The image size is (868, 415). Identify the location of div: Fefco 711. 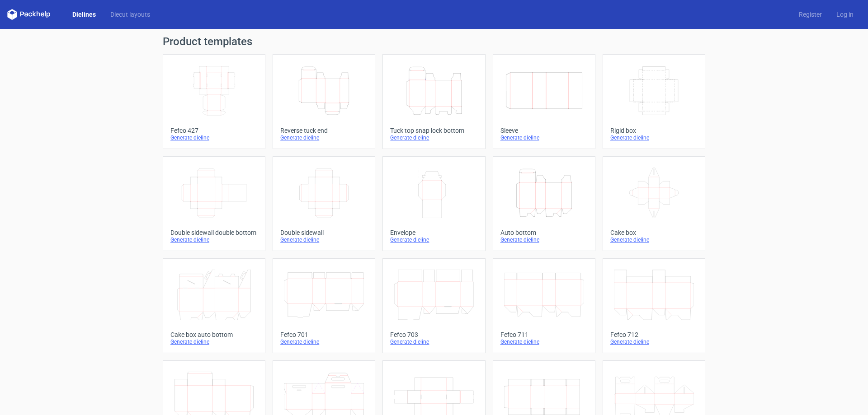
(544, 335).